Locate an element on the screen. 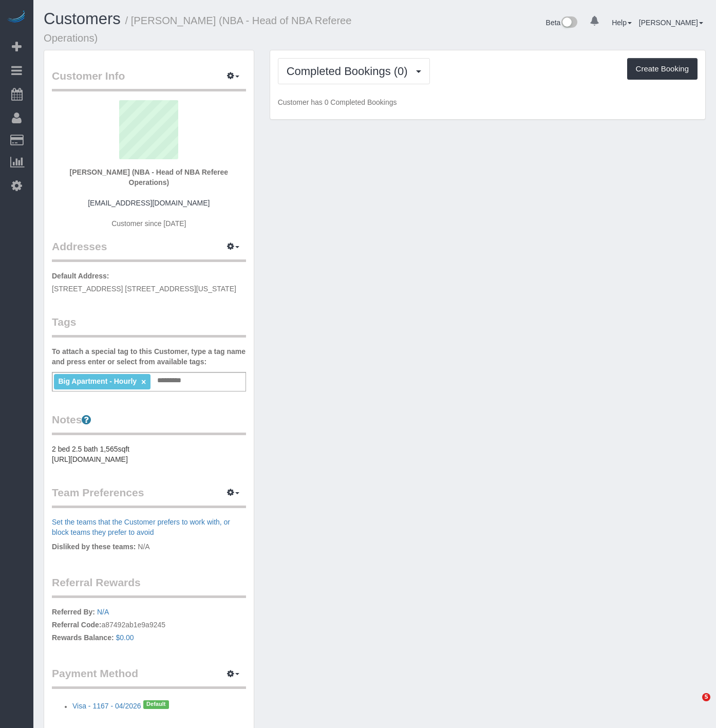 The width and height of the screenshot is (716, 728). label: Disliked by these teams: is located at coordinates (93, 546).